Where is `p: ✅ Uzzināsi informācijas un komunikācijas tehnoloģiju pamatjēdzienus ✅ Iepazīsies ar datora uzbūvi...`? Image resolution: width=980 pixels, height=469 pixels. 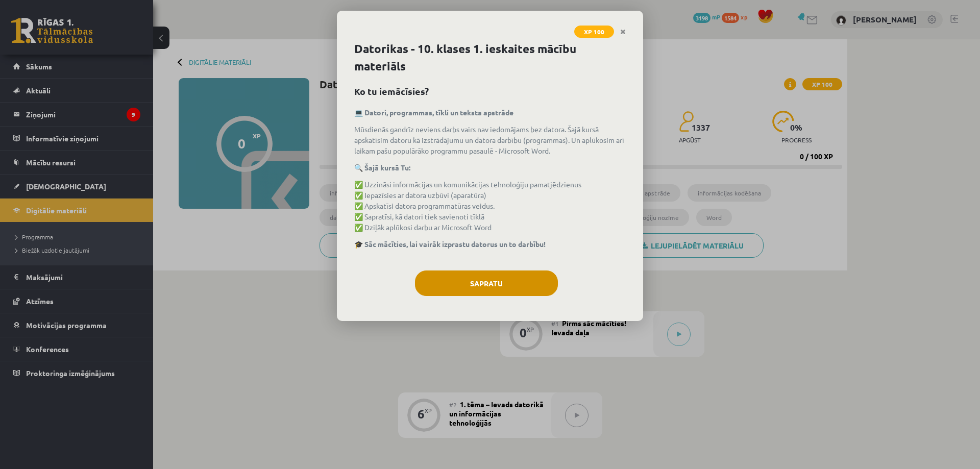 p: ✅ Uzzināsi informācijas un komunikācijas tehnoloģiju pamatjēdzienus ✅ Iepazīsies ar datora uzbūvi... is located at coordinates (490, 206).